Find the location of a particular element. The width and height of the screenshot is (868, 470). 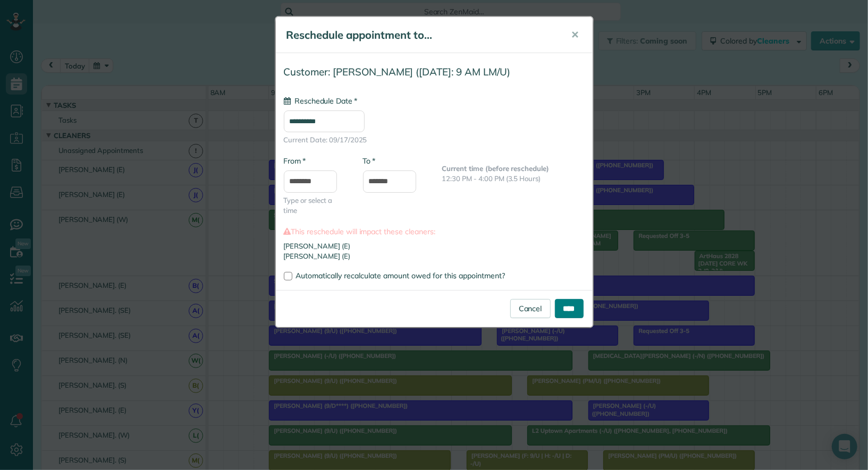

span: Type or select a time is located at coordinates (315, 205).